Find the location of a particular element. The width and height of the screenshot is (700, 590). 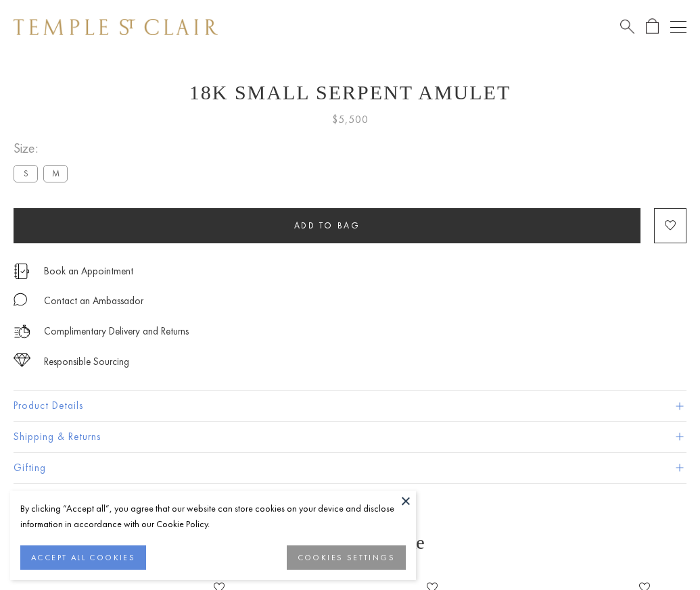

button: Shipping & Returns is located at coordinates (350, 437).